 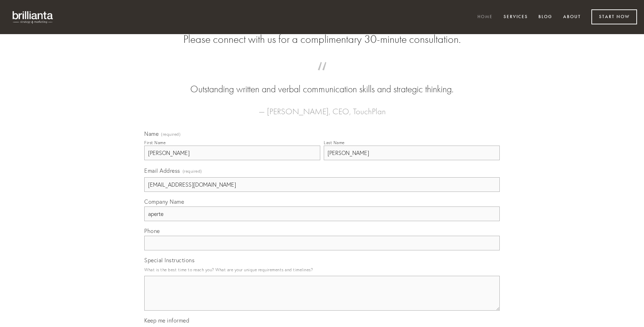 What do you see at coordinates (322, 83) in the screenshot?
I see `blockquote: Outstanding written and verbal communication skills and strategic thinking.` at bounding box center [322, 83].